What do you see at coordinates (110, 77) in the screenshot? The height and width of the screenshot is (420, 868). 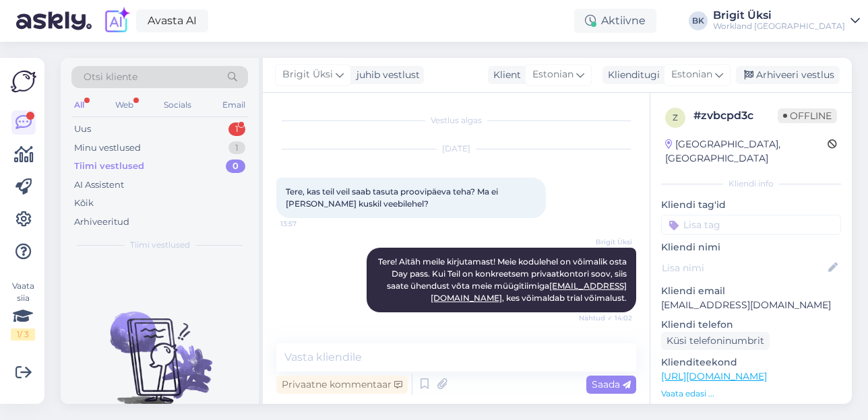 I see `span: Otsi kliente` at bounding box center [110, 77].